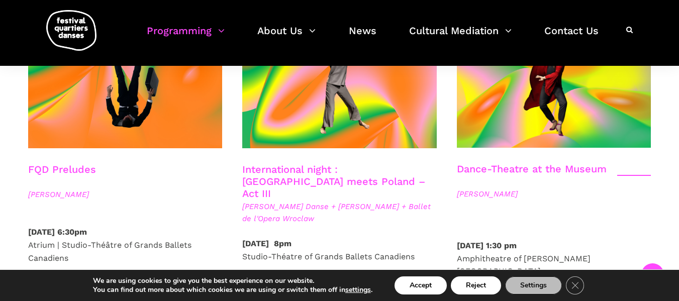  Describe the element at coordinates (125, 245) in the screenshot. I see `p: Atrium | Studio-Théâtre of Grands Ballets Canadiens` at that location.